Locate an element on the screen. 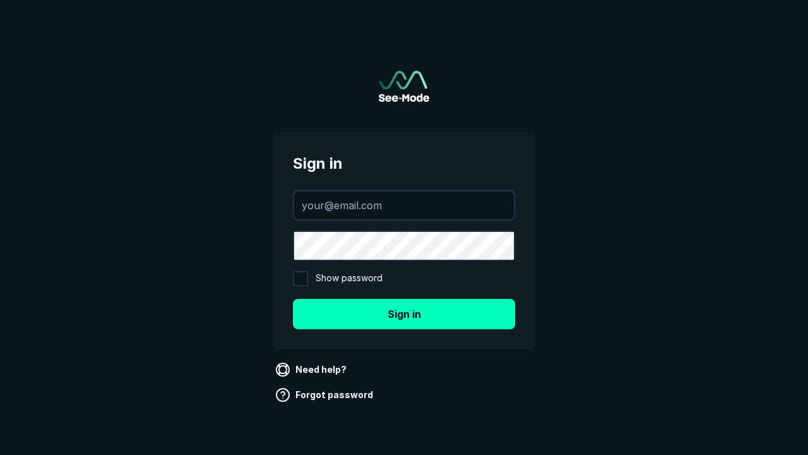 This screenshot has width=808, height=455. img: See-Mode Logo is located at coordinates (404, 86).